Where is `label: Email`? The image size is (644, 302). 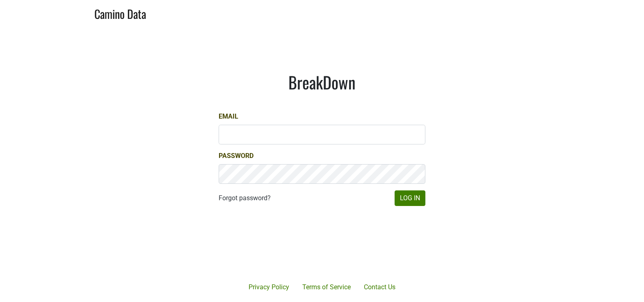
label: Email is located at coordinates (228, 117).